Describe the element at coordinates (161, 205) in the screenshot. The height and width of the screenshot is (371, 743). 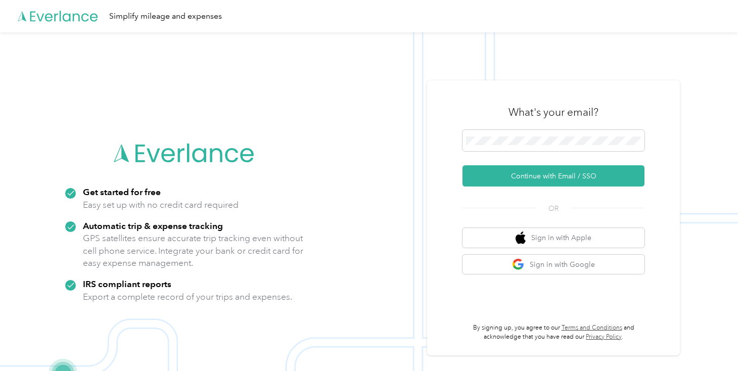
I see `p: Easy set up with no credit card required` at that location.